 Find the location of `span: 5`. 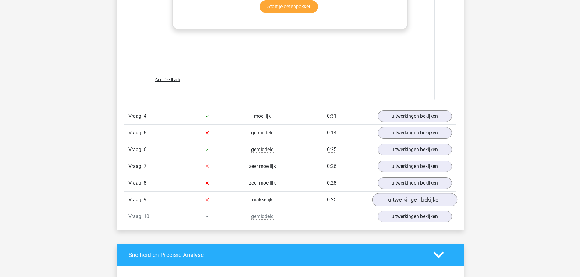

span: 5 is located at coordinates (145, 133).